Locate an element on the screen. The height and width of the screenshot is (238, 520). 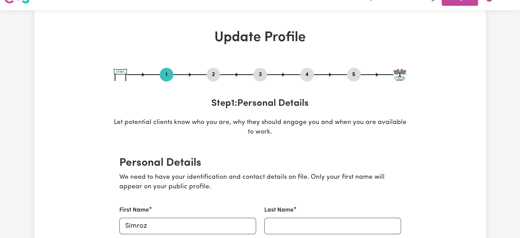
label: Last Name is located at coordinates (279, 210).